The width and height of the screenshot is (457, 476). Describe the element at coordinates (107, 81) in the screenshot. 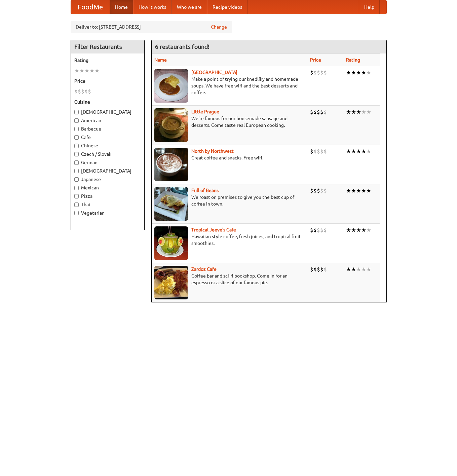

I see `h5: Price` at that location.